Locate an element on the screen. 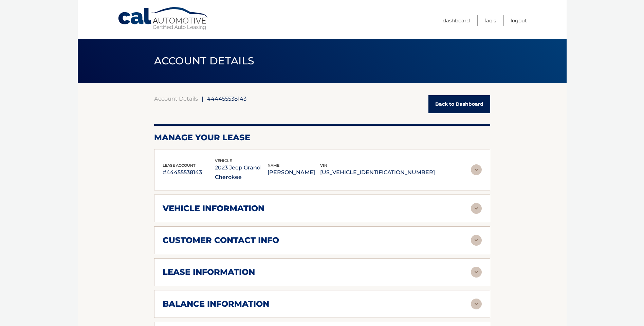 The width and height of the screenshot is (644, 326). h2: vehicle information is located at coordinates (213, 208).